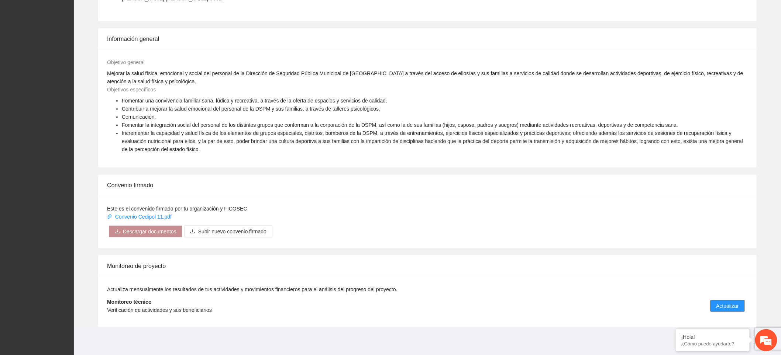 This screenshot has height=355, width=781. What do you see at coordinates (110, 217) in the screenshot?
I see `span: paper-clip` at bounding box center [110, 217].